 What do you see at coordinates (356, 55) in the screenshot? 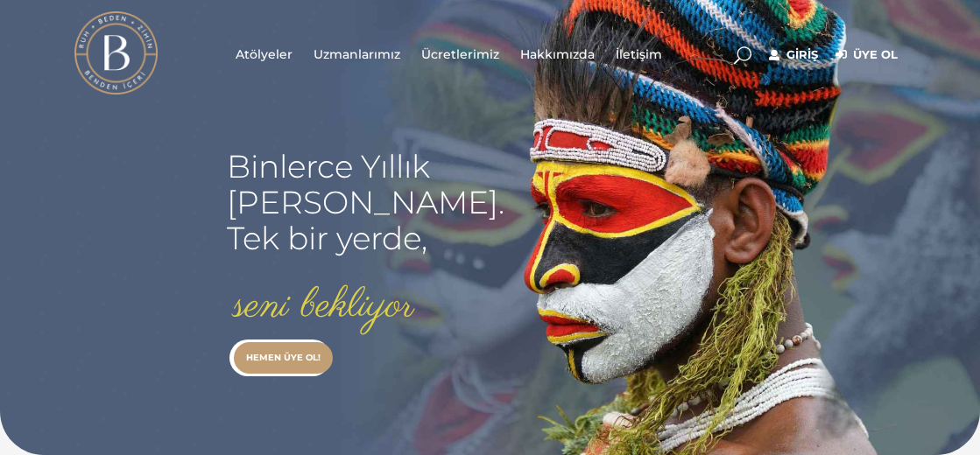
I see `span: Uzmanlarımız` at bounding box center [356, 55].